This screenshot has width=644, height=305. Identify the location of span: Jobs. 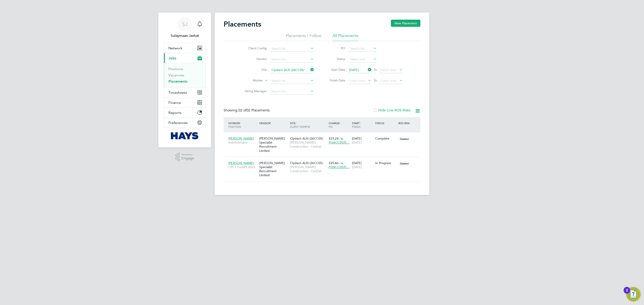
(172, 58).